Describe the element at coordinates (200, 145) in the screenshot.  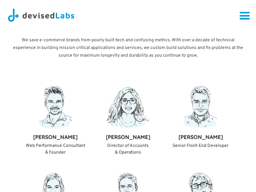
I see `div: Senior Front-End Developer` at that location.